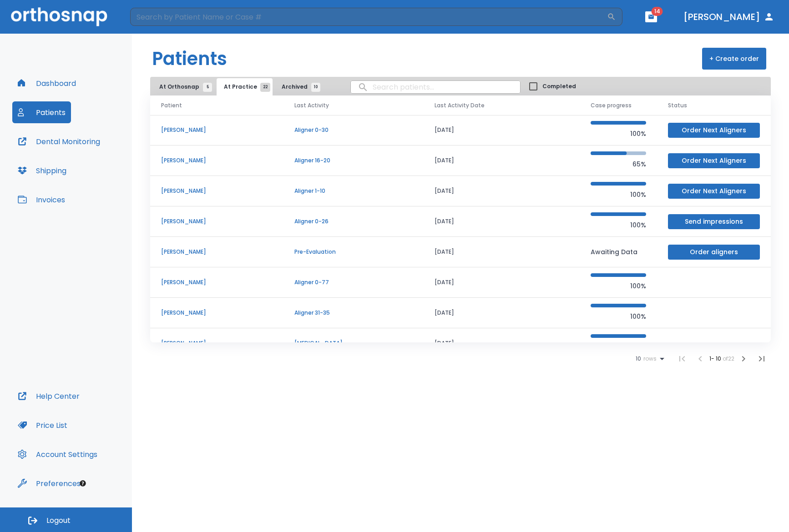 The width and height of the screenshot is (789, 532). Describe the element at coordinates (59, 17) in the screenshot. I see `img: Orthosnap` at that location.